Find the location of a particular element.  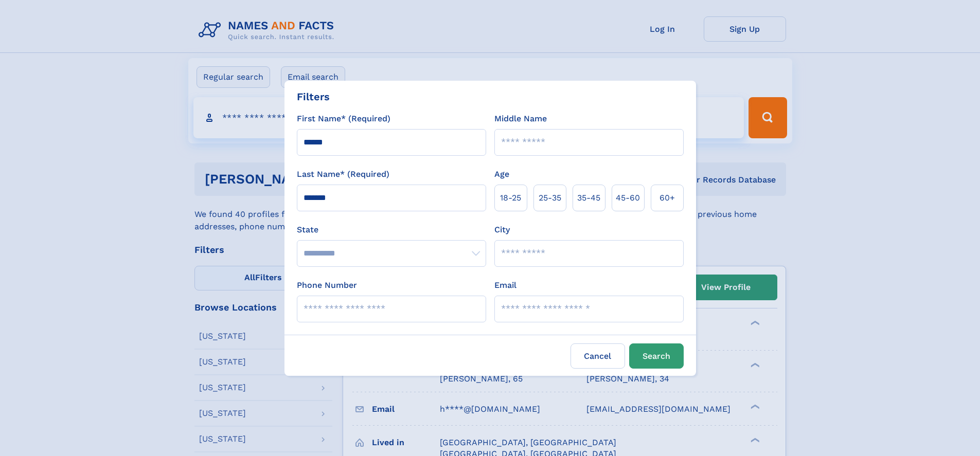

label: City is located at coordinates (502, 230).